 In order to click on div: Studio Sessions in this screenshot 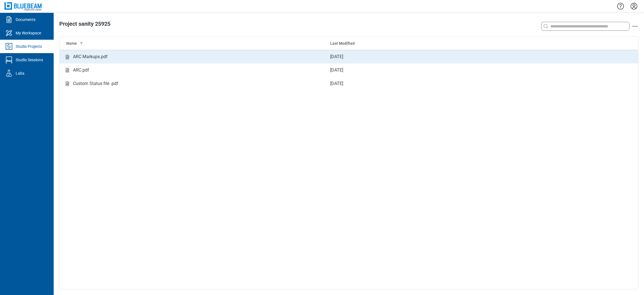, I will do `click(30, 60)`.